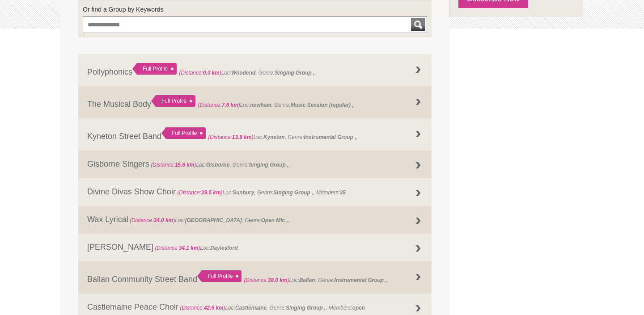 This screenshot has width=644, height=315. I want to click on strong: 13.8 km, so click(242, 137).